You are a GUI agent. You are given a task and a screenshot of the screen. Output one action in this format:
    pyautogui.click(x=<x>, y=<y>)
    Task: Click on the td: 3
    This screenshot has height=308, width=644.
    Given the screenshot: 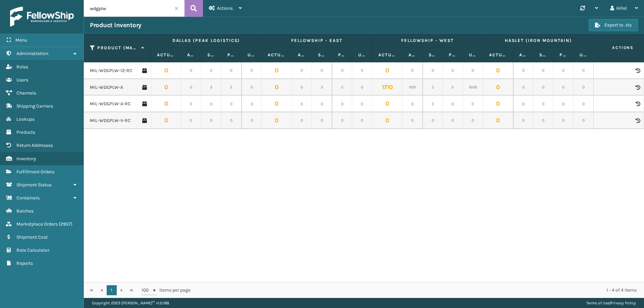 What is the action you would take?
    pyautogui.click(x=211, y=87)
    